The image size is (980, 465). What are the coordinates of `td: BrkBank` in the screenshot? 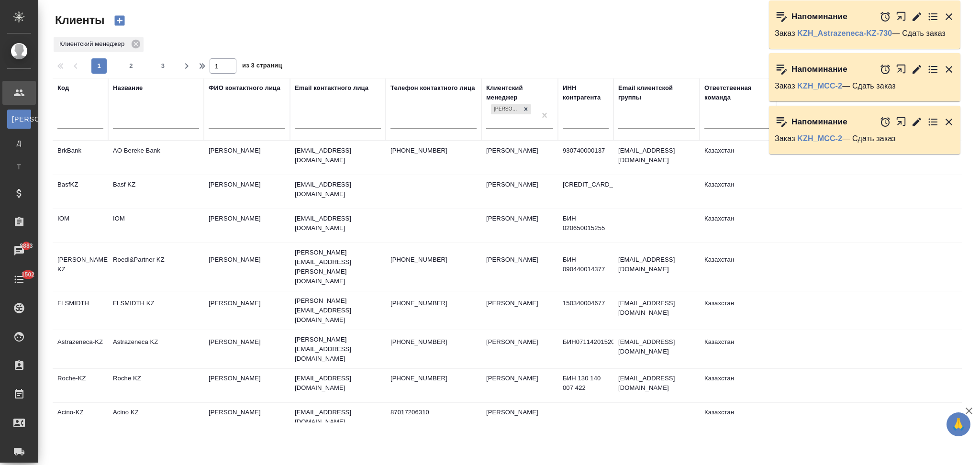 It's located at (80, 158).